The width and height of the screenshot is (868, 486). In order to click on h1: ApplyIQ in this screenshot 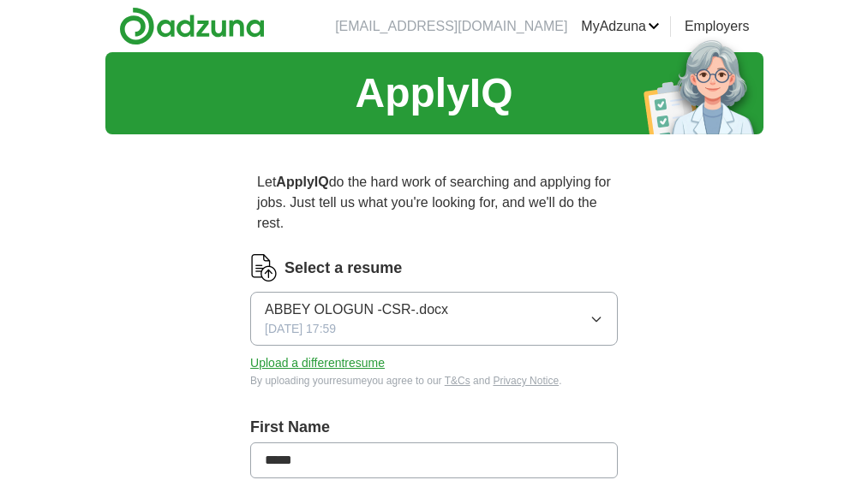, I will do `click(433, 93)`.